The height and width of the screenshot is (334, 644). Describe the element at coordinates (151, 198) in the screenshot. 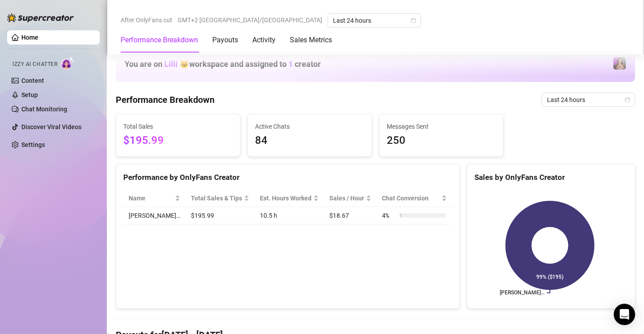

I see `span: Name` at that location.